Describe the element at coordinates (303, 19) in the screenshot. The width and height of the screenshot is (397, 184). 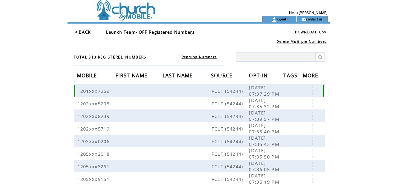
I see `img: contact_us_icon.gif` at that location.